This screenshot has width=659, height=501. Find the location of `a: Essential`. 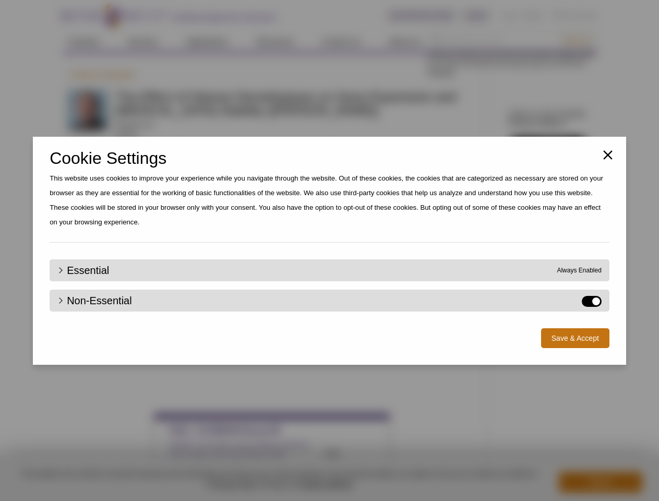

a: Essential is located at coordinates (83, 270).